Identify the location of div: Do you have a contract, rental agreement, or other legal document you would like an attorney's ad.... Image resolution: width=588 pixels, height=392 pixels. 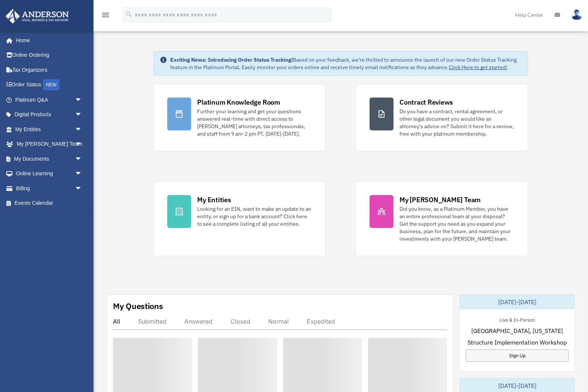
(456, 122).